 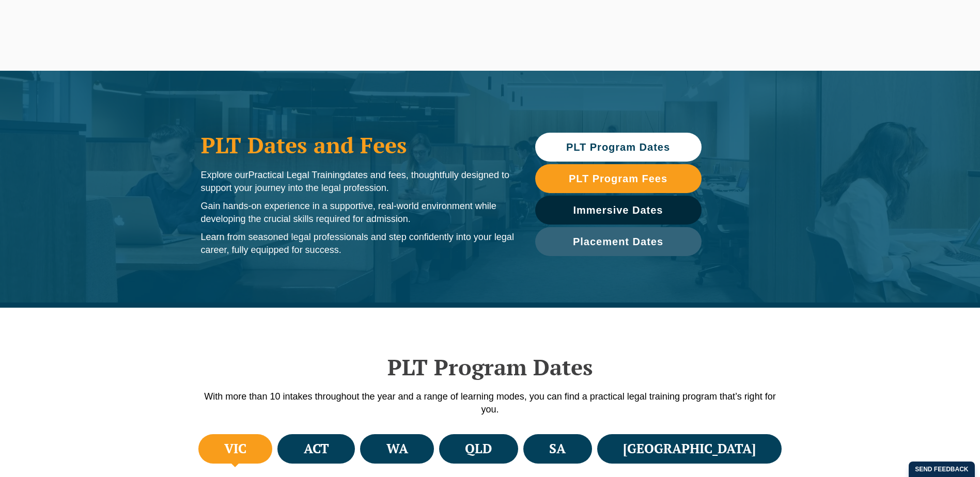 I want to click on h4: QLD, so click(x=479, y=449).